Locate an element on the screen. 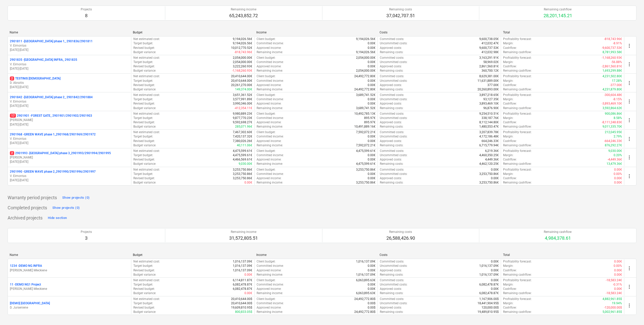 Image resolution: width=644 pixels, height=325 pixels. p: 212,045.95€ is located at coordinates (614, 132).